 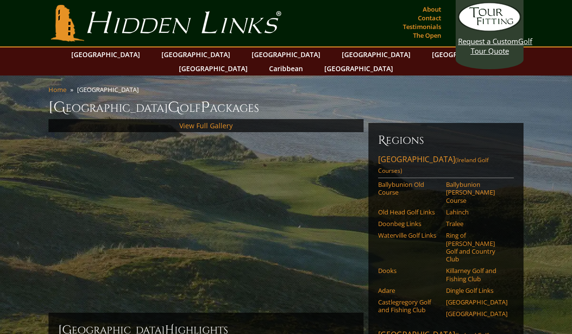 What do you see at coordinates (422, 27) in the screenshot?
I see `a: Testimonials` at bounding box center [422, 27].